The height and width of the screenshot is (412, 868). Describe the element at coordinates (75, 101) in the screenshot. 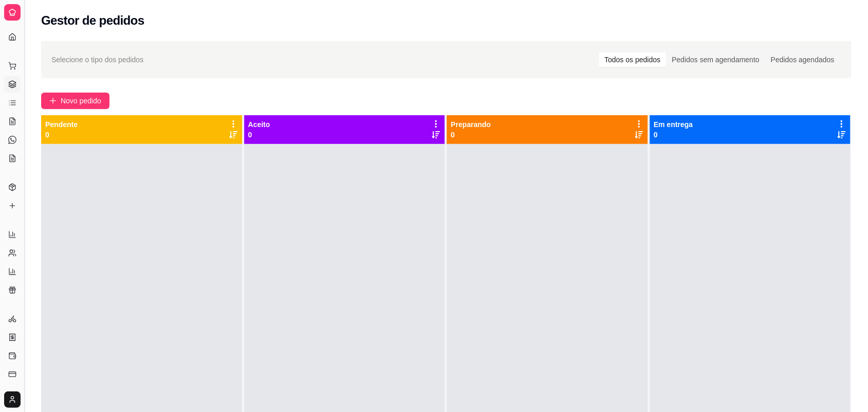

I see `button: Novo pedido` at that location.